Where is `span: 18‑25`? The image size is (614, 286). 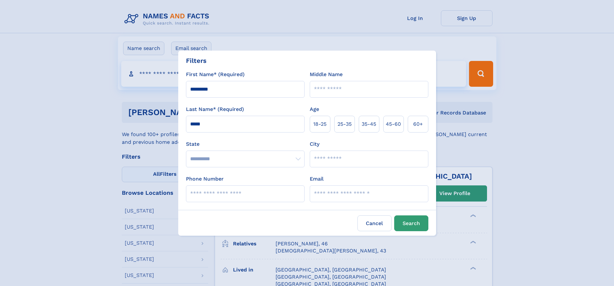 span: 18‑25 is located at coordinates (320, 124).